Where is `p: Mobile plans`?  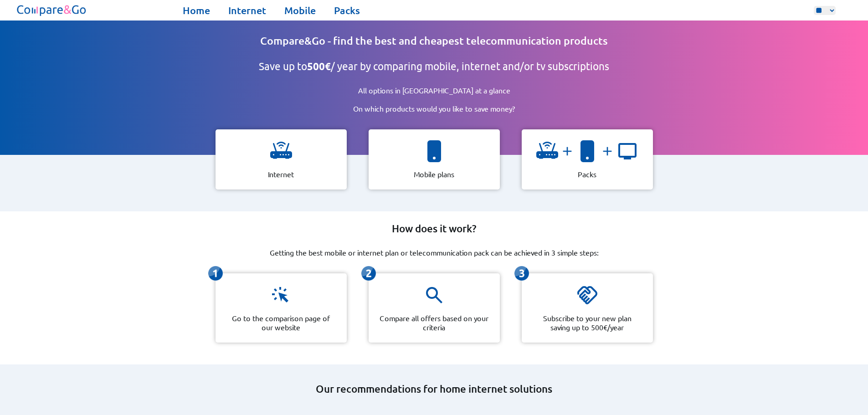
p: Mobile plans is located at coordinates (434, 174).